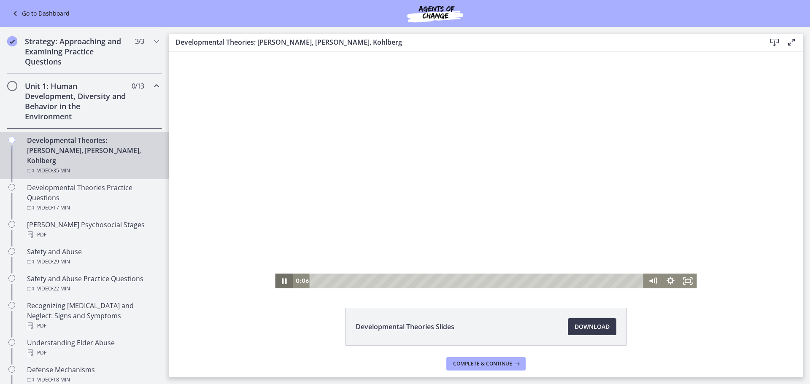  I want to click on a: Go to Dashboard, so click(40, 13).